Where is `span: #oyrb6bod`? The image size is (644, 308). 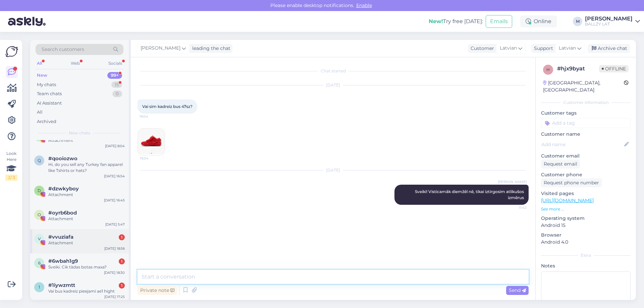
span: #oyrb6bod is located at coordinates (62, 213).